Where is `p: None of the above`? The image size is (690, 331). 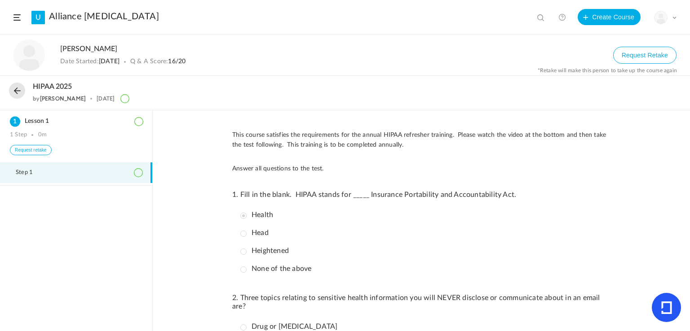
p: None of the above is located at coordinates (276, 269).